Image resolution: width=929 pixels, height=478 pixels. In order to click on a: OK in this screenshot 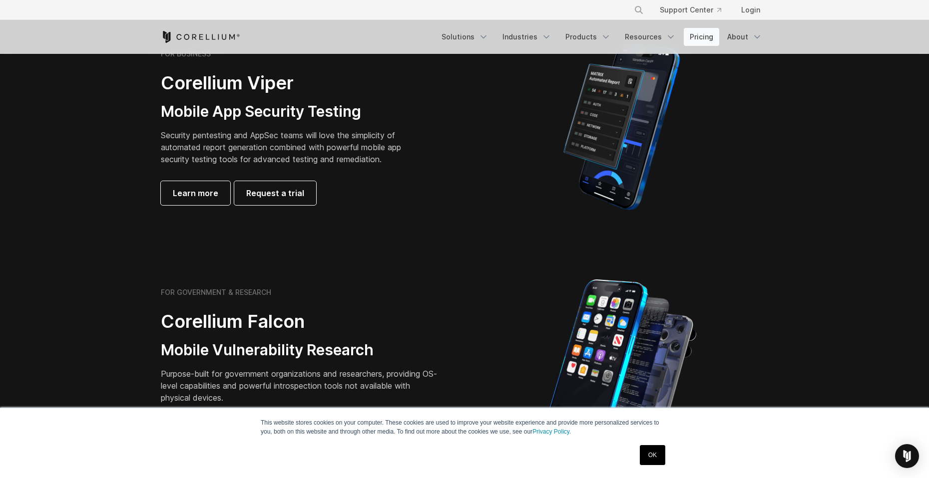, I will do `click(652, 455)`.